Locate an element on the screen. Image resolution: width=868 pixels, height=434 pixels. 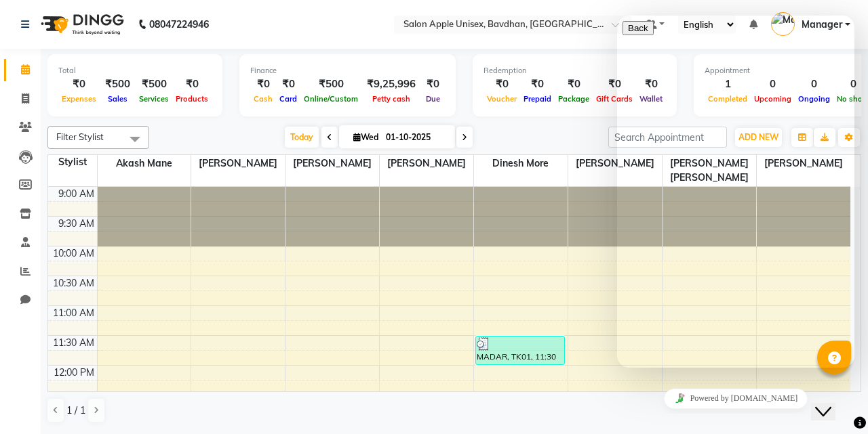
span: Due is located at coordinates (433, 99).